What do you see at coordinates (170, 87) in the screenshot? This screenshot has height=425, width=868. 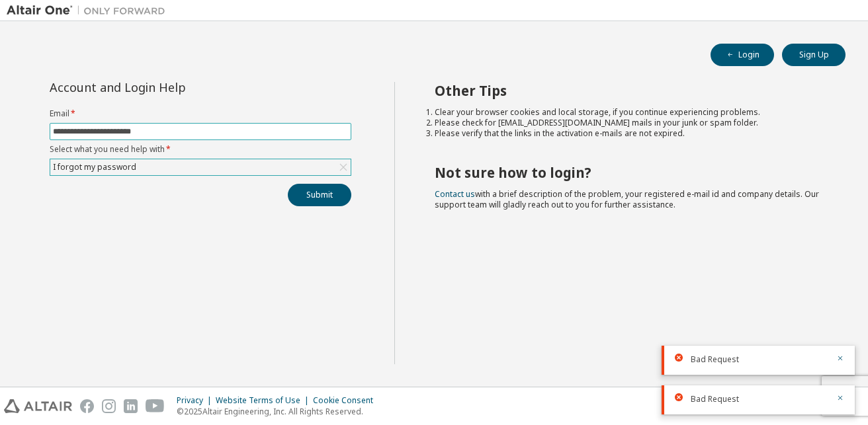 I see `div: Account and Login Help` at bounding box center [170, 87].